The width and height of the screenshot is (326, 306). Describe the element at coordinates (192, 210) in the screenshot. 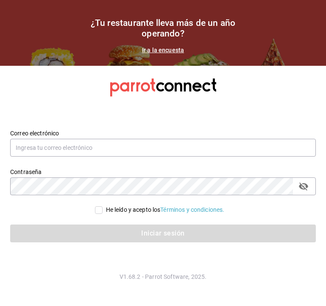

I see `a: Términos y condiciones.` at that location.